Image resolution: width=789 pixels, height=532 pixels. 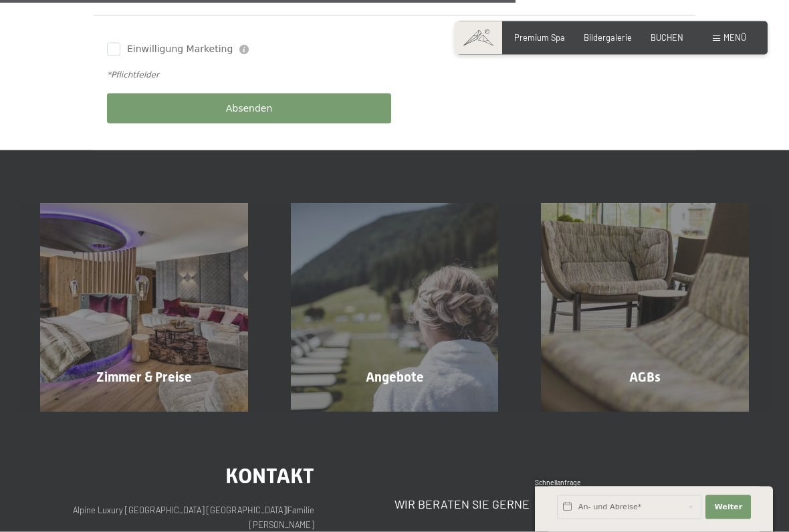 I want to click on span: Weiter, so click(x=729, y=508).